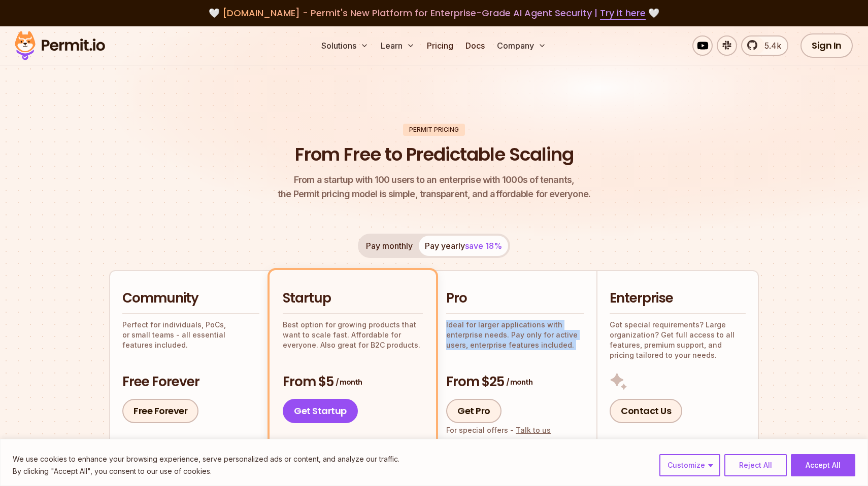  I want to click on button: Customize, so click(690, 466).